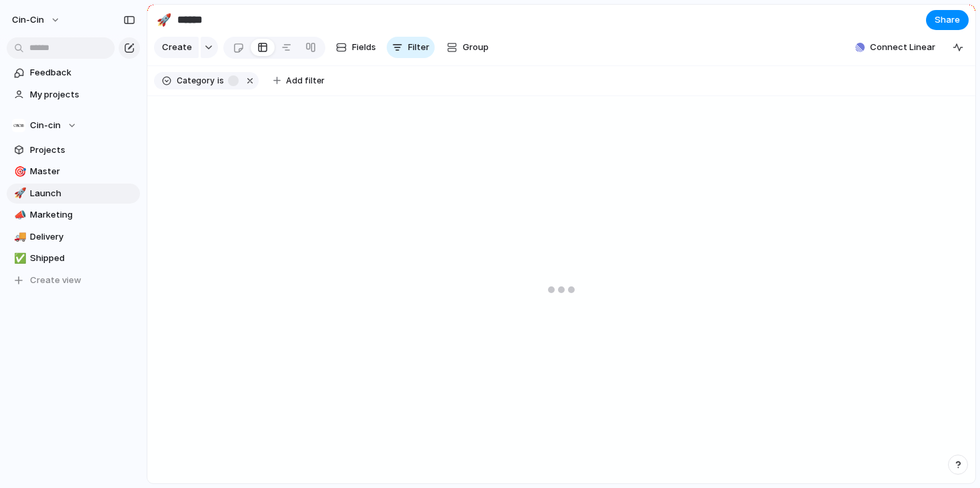 This screenshot has width=980, height=488. Describe the element at coordinates (195, 81) in the screenshot. I see `span: Category` at that location.